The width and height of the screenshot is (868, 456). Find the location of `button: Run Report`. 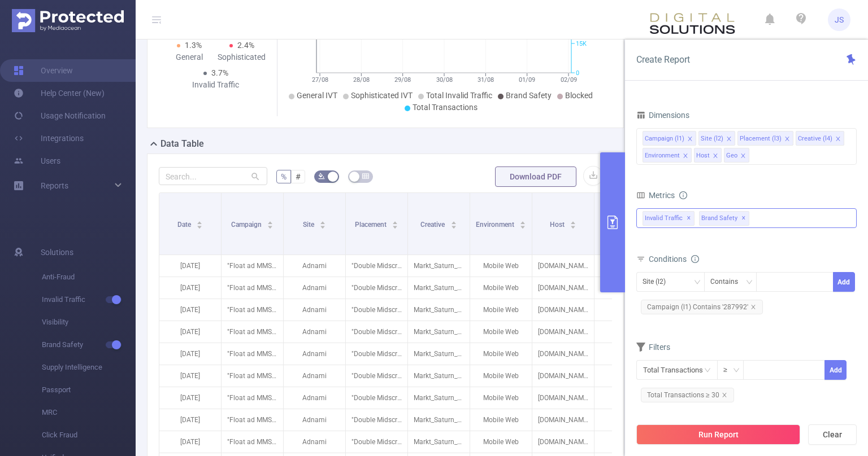

button: Run Report is located at coordinates (718, 435).